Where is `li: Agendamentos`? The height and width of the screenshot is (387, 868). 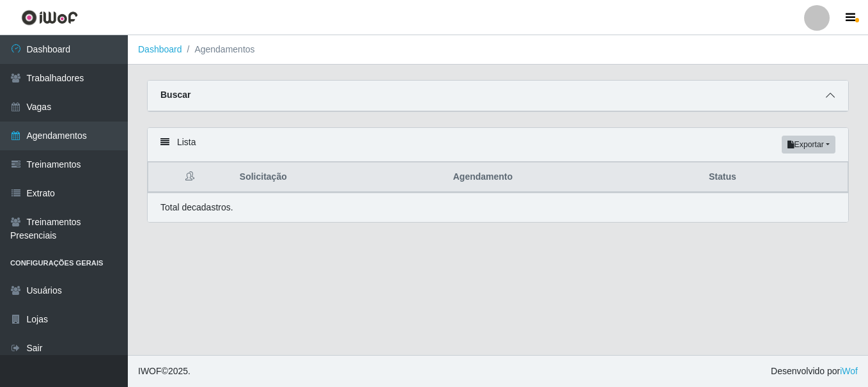
li: Agendamentos is located at coordinates (218, 49).